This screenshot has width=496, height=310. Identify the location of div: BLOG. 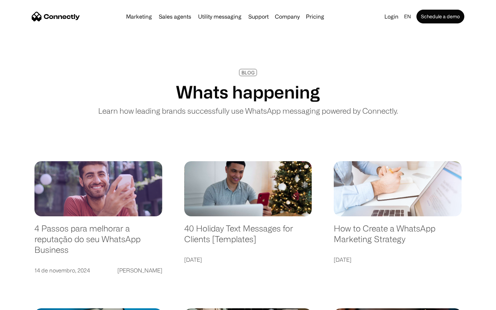
(248, 72).